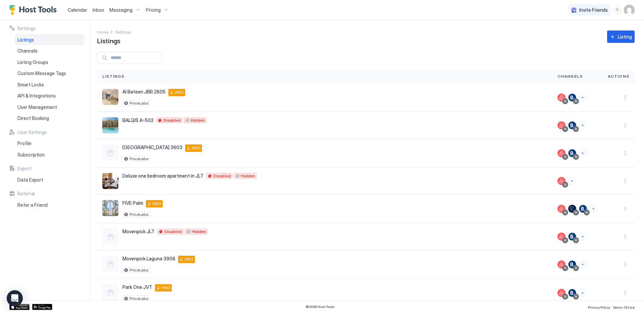 This screenshot has height=313, width=644. I want to click on a: Smart Locks, so click(50, 85).